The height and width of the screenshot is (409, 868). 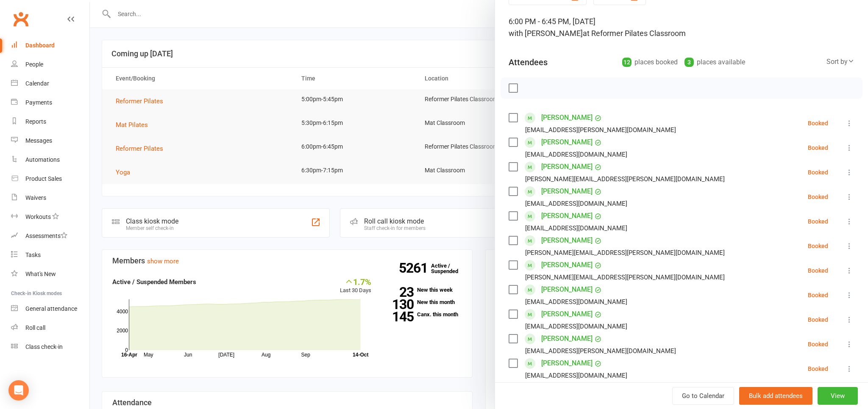 I want to click on div: Automations, so click(x=42, y=159).